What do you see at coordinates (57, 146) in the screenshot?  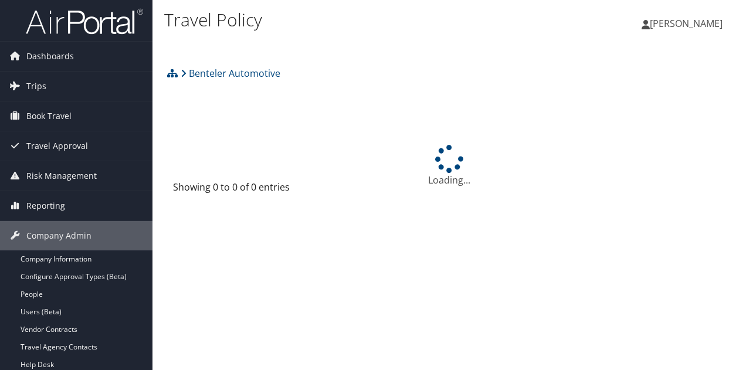 I see `span: Travel Approval` at bounding box center [57, 146].